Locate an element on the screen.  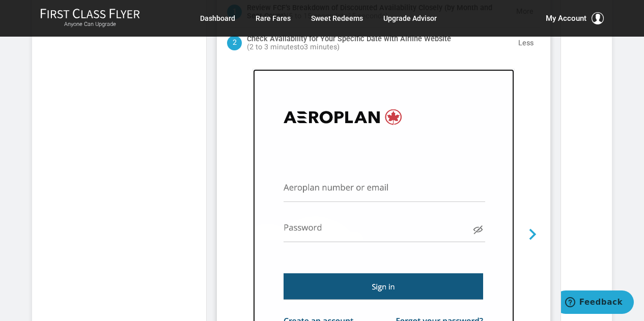
small: Anyone Can Upgrade is located at coordinates (90, 24).